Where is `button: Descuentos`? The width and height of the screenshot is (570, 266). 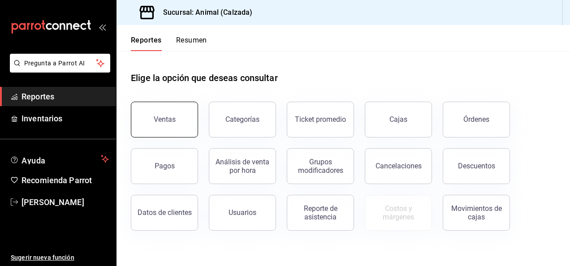
button: Descuentos is located at coordinates (476, 166).